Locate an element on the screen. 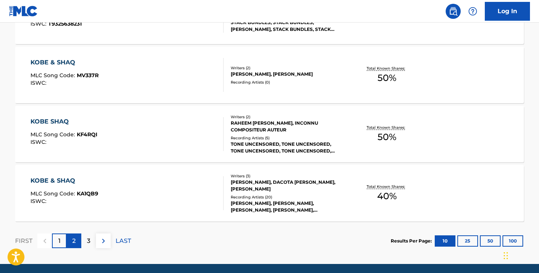  p: FIRST is located at coordinates (24, 241).